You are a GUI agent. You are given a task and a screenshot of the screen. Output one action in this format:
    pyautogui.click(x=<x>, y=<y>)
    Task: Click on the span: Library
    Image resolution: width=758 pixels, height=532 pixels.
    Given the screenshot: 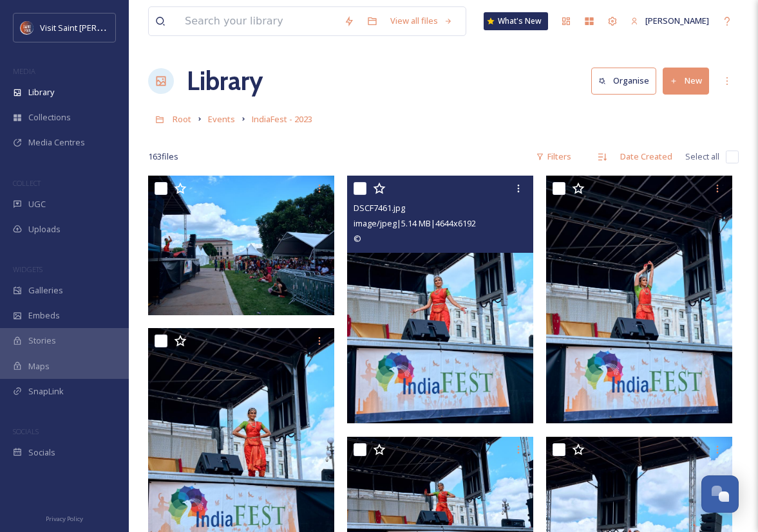 What is the action you would take?
    pyautogui.click(x=41, y=92)
    